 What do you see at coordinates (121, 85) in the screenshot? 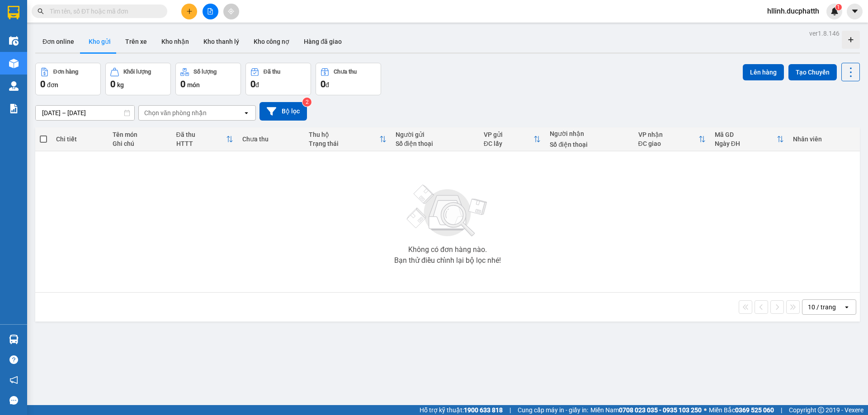
I see `span: kg` at bounding box center [121, 85].